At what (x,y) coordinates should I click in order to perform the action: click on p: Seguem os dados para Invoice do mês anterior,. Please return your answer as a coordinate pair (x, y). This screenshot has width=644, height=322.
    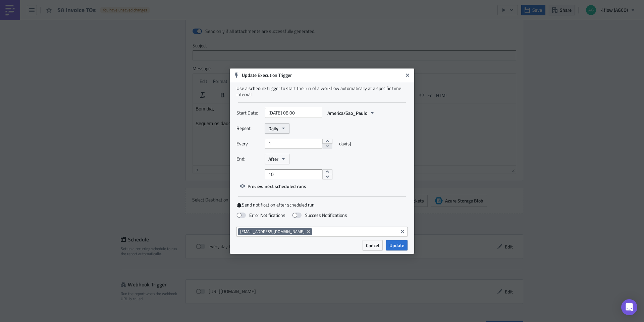
    Looking at the image, I should click on (162, 20).